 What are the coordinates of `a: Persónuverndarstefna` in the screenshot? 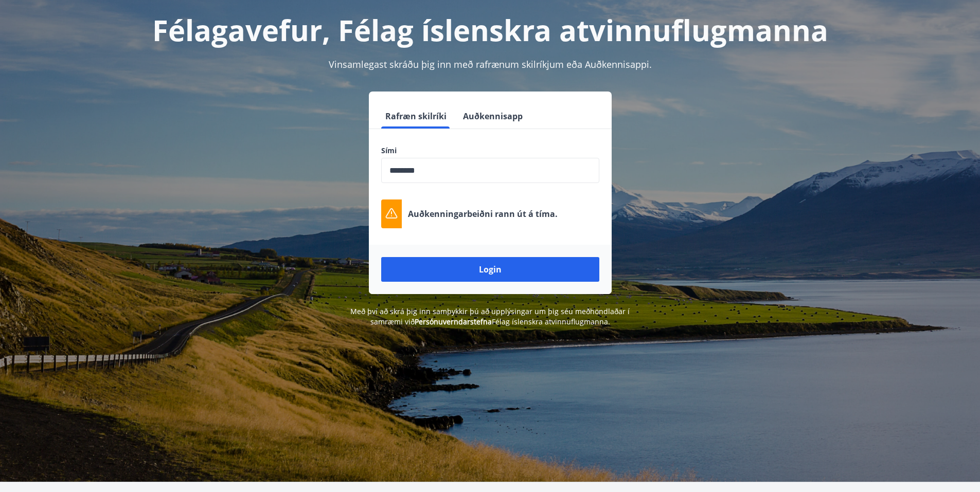 It's located at (453, 321).